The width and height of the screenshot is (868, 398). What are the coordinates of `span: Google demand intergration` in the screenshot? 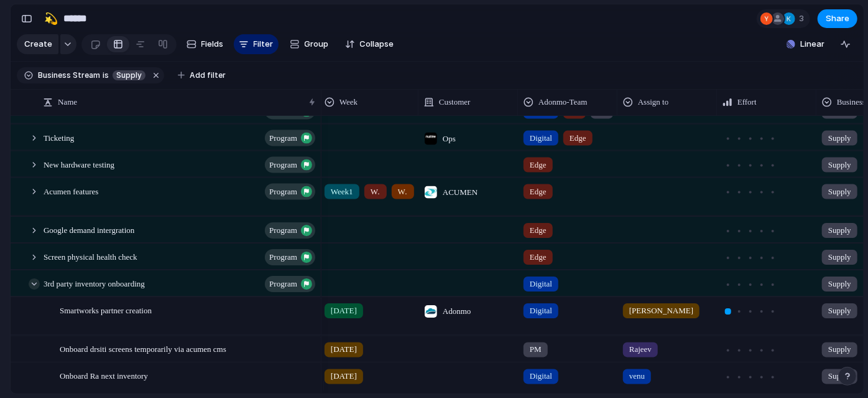 It's located at (89, 229).